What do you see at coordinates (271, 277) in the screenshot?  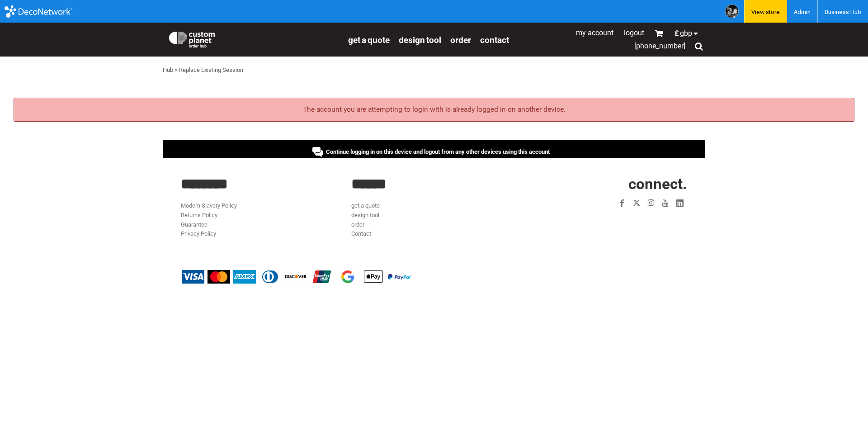 I see `img: Diners Club` at bounding box center [271, 277].